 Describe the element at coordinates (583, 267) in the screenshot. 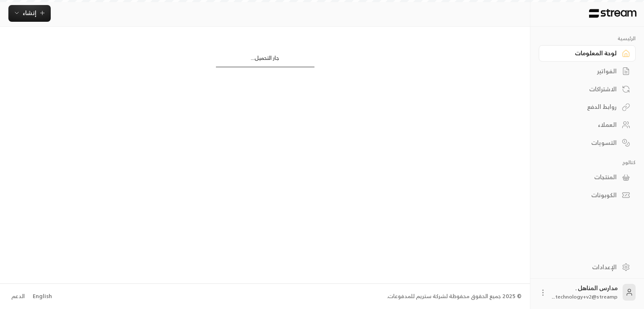

I see `div: الإعدادات` at that location.